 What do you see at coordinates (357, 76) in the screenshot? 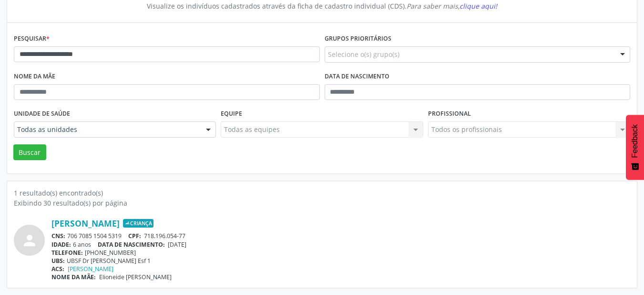
I see `label: Data de nascimento` at bounding box center [357, 76].